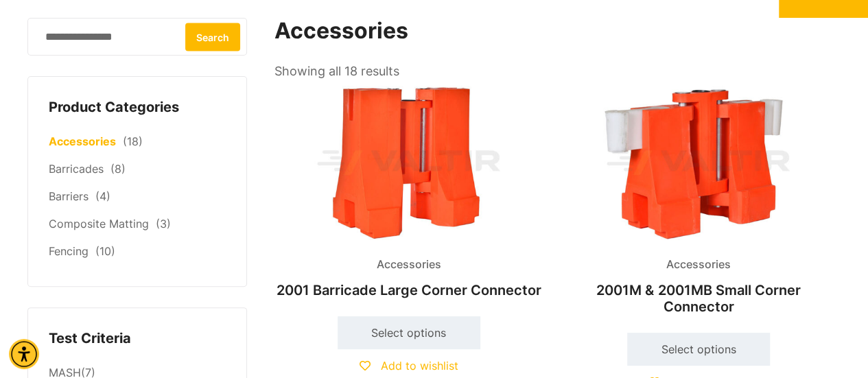 This screenshot has width=868, height=378. What do you see at coordinates (105, 251) in the screenshot?
I see `span: (10)` at bounding box center [105, 251].